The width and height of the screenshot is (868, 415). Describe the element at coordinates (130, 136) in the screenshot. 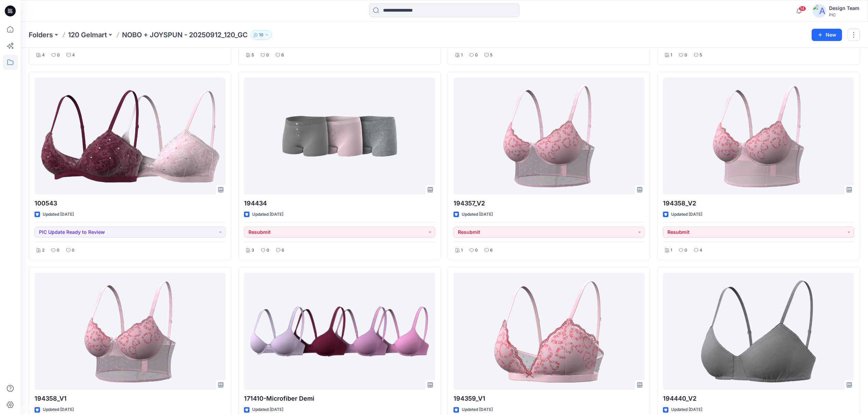

I see `a: 100543` at that location.